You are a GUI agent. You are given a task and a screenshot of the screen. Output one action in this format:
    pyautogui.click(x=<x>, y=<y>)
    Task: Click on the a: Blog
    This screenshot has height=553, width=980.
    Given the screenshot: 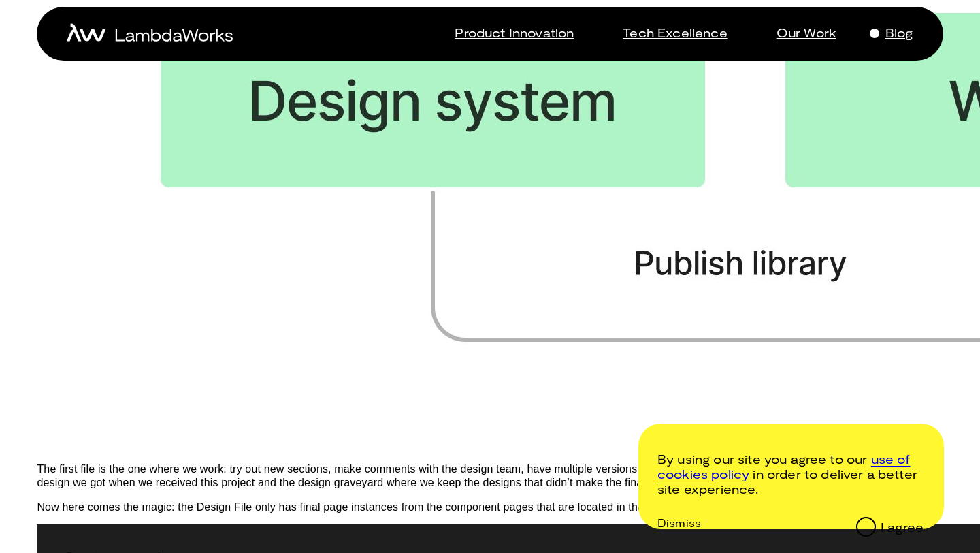 What is the action you would take?
    pyautogui.click(x=891, y=33)
    